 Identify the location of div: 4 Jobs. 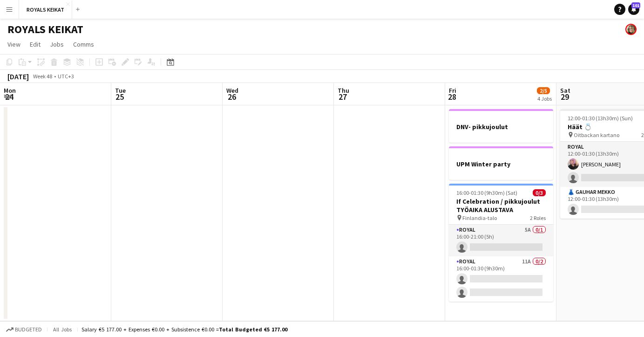
(544, 98).